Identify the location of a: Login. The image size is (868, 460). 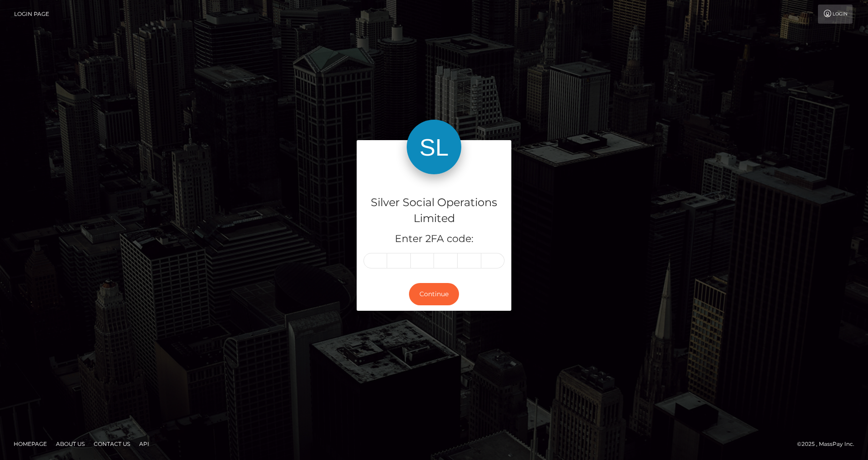
(835, 14).